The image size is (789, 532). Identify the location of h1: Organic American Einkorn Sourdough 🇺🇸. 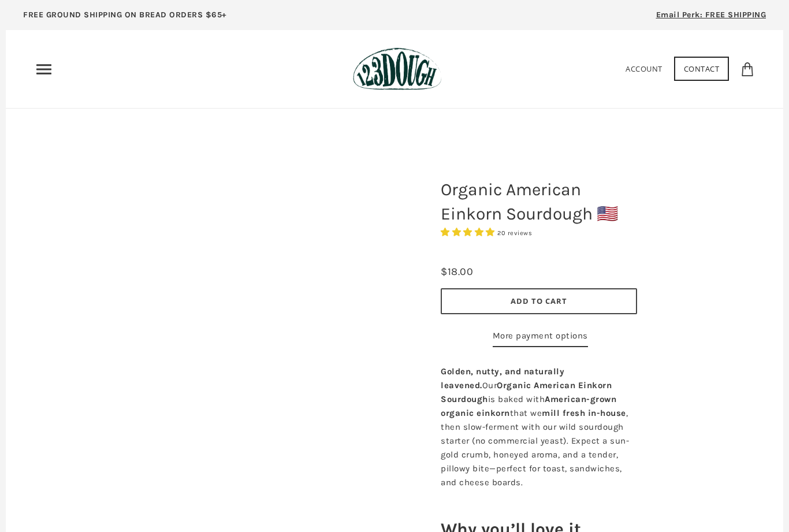
(539, 202).